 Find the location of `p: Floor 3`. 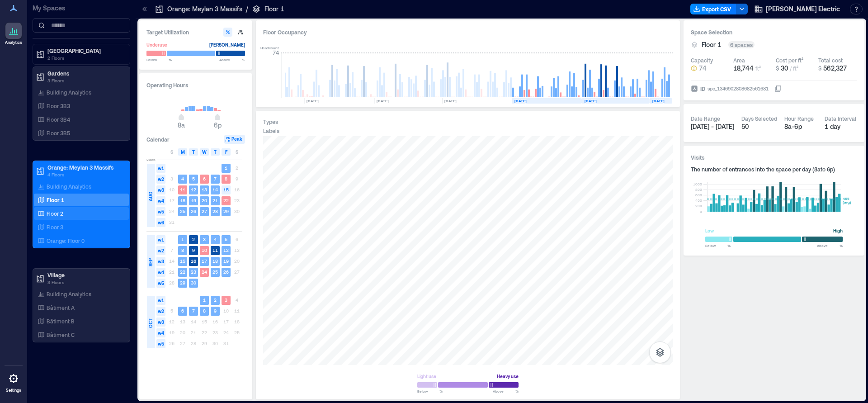

p: Floor 3 is located at coordinates (55, 227).